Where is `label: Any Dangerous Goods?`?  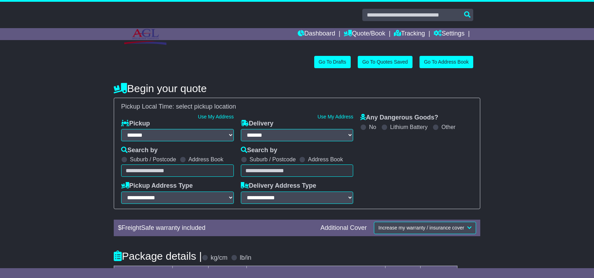 label: Any Dangerous Goods? is located at coordinates (399, 118).